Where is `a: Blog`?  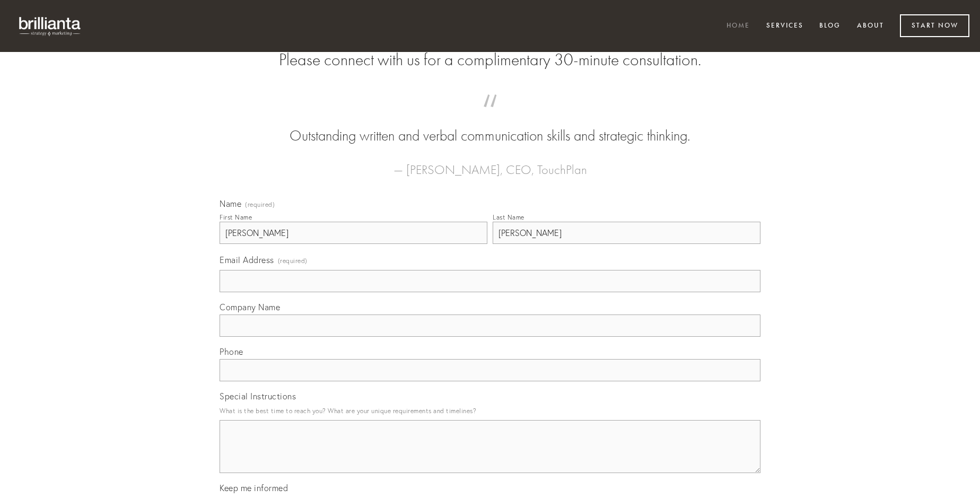 a: Blog is located at coordinates (830, 26).